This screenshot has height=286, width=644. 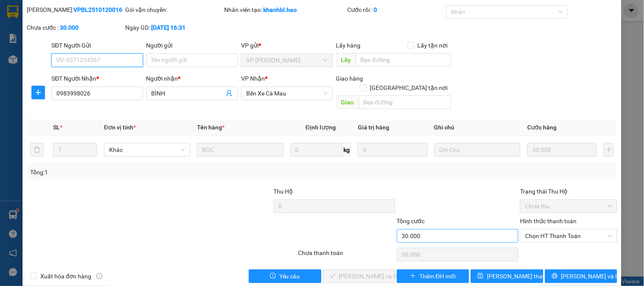 I want to click on th: Ghi chú, so click(x=477, y=127).